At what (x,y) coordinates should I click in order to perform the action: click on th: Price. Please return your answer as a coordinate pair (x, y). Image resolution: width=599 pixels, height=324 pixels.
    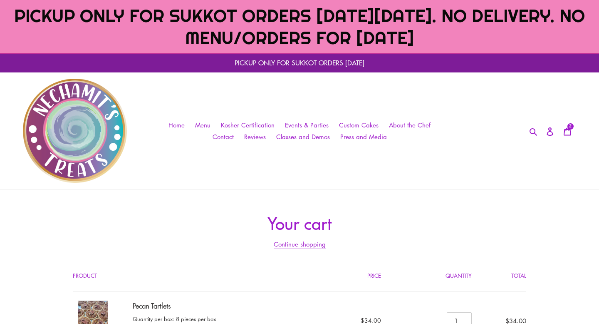
    Looking at the image, I should click on (334, 275).